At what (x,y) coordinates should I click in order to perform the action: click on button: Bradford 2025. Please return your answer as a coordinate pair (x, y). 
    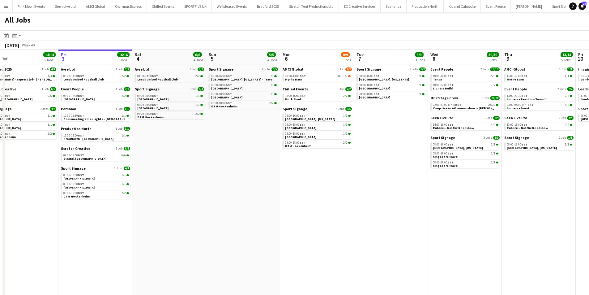
    Looking at the image, I should click on (268, 6).